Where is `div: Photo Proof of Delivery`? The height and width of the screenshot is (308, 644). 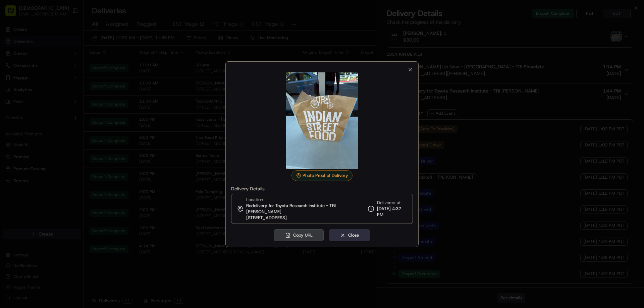
div: Photo Proof of Delivery is located at coordinates (322, 176).